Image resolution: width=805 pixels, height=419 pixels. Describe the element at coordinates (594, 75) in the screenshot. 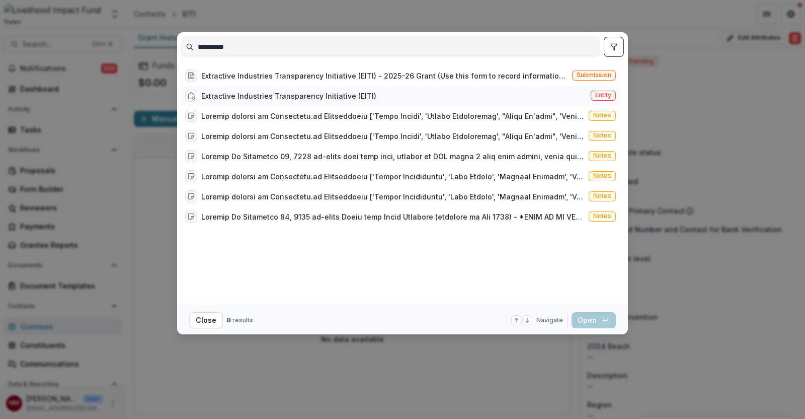

I see `span: Submission` at that location.